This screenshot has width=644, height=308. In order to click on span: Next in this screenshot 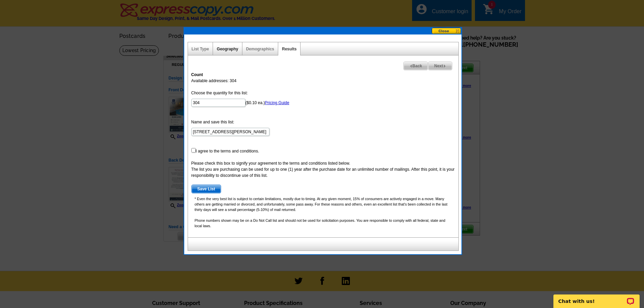, I will do `click(439, 66)`.